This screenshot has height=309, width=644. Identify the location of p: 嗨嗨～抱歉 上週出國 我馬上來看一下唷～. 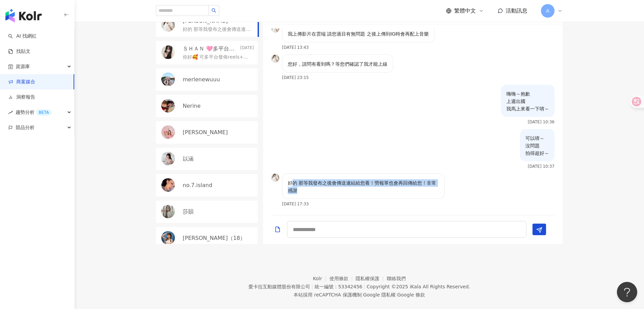
(528, 101).